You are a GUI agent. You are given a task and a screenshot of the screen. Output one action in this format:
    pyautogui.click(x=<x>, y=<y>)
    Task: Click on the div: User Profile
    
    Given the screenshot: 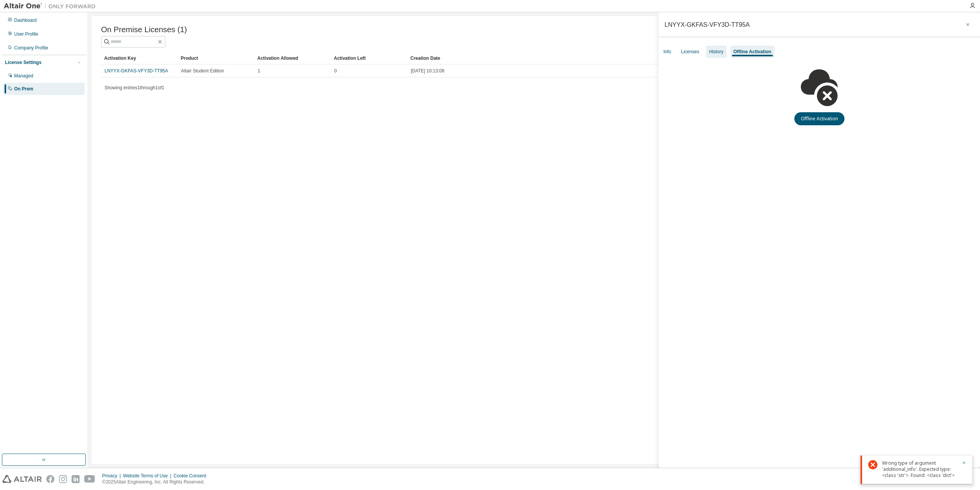 What is the action you would take?
    pyautogui.click(x=26, y=34)
    